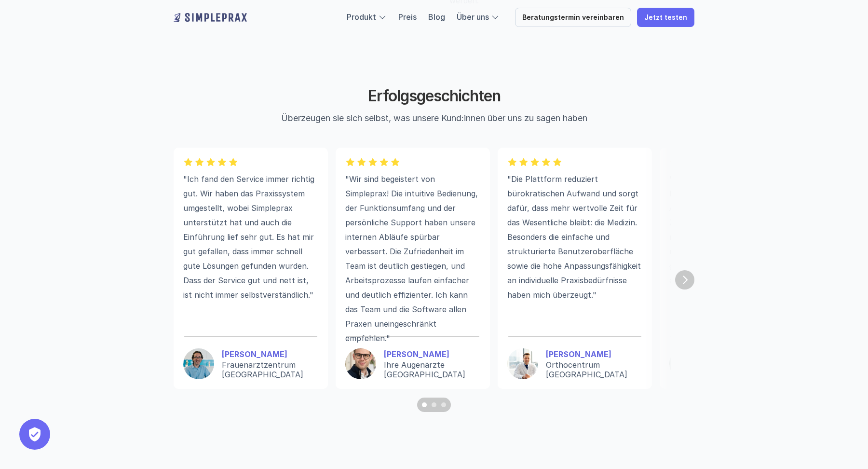 This screenshot has height=469, width=868. I want to click on button: Scroll to page 2, so click(434, 405).